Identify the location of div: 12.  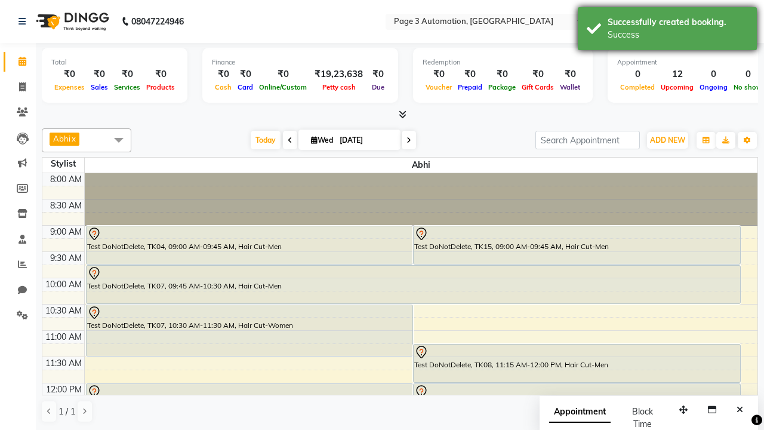
(677, 74).